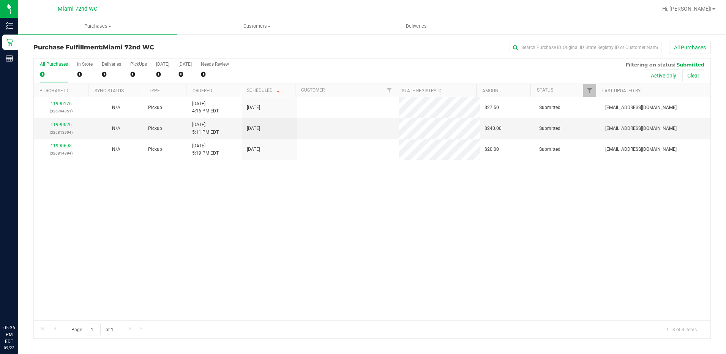 This screenshot has width=726, height=354. Describe the element at coordinates (54, 91) in the screenshot. I see `a: Purchase ID` at that location.